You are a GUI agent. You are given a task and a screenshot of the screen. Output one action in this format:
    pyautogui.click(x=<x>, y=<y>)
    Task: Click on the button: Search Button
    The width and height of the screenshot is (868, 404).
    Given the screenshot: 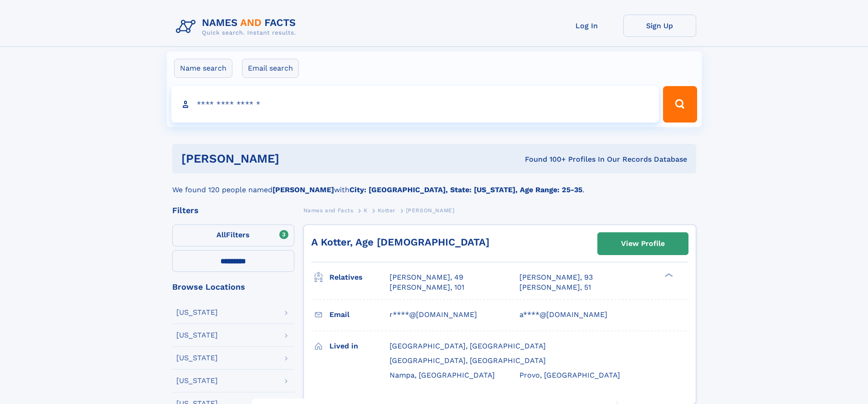 What is the action you would take?
    pyautogui.click(x=680, y=105)
    